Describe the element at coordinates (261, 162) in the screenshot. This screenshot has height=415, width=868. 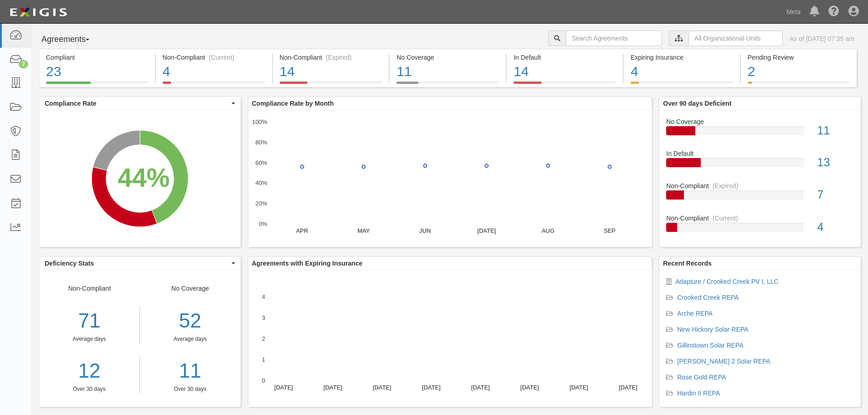
I see `text: 60%` at that location.